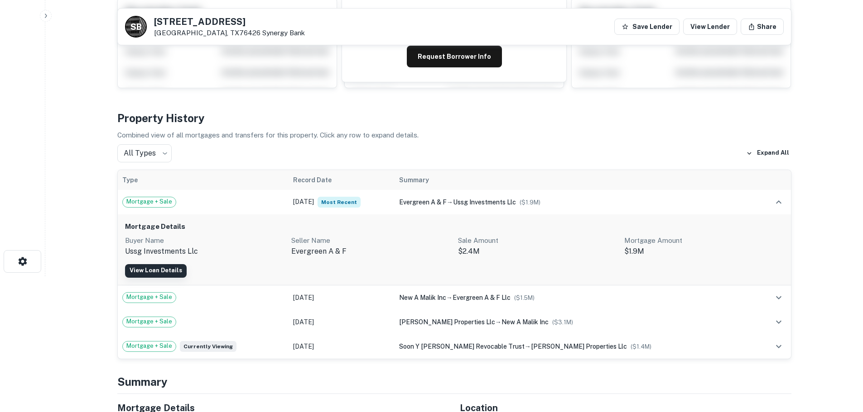 This screenshot has height=412, width=863. I want to click on h6: Mortgage Details, so click(454, 227).